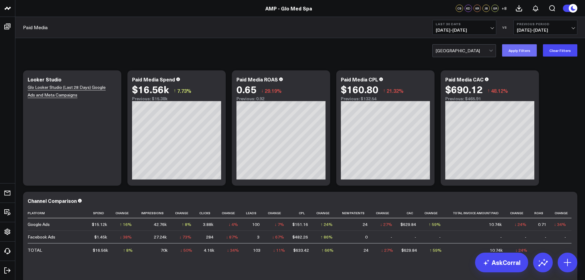  Describe the element at coordinates (281, 99) in the screenshot. I see `div: Previous: 0.92` at that location.